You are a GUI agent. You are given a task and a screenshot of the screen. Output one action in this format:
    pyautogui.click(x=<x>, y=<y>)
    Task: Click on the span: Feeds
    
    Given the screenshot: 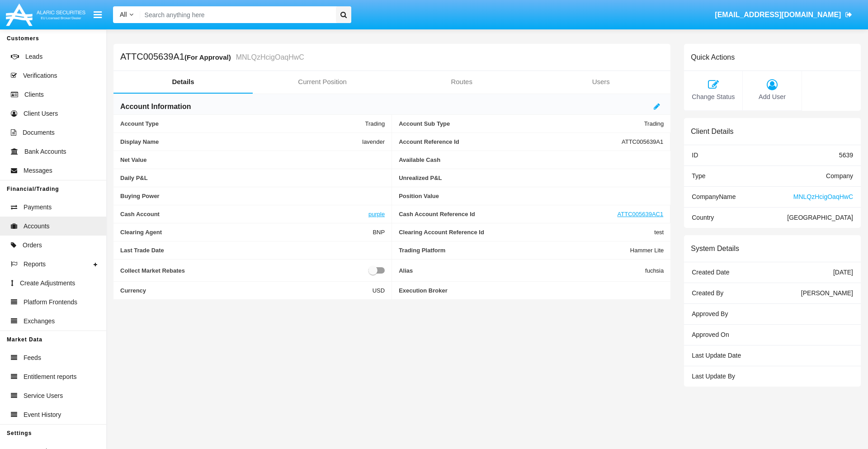 What is the action you would take?
    pyautogui.click(x=32, y=358)
    